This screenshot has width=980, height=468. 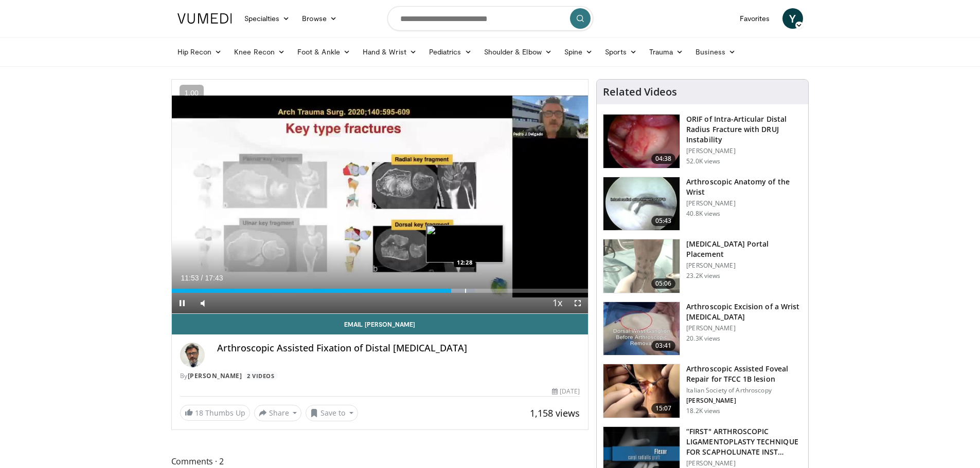 What do you see at coordinates (380, 462) in the screenshot?
I see `span: Comments 2` at bounding box center [380, 462].